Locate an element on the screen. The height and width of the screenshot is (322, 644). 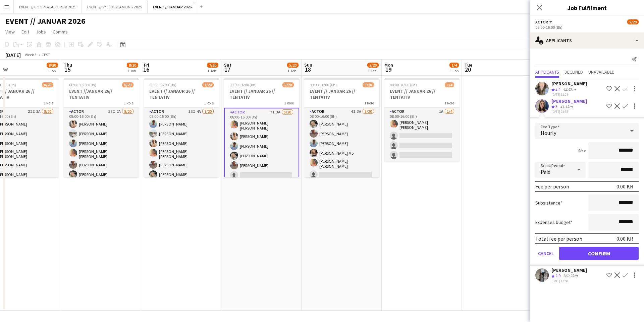
span: 18 is located at coordinates (307, 69).